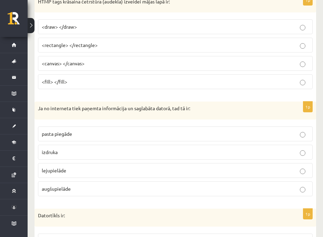  I want to click on span: <fill> </fill>, so click(55, 81).